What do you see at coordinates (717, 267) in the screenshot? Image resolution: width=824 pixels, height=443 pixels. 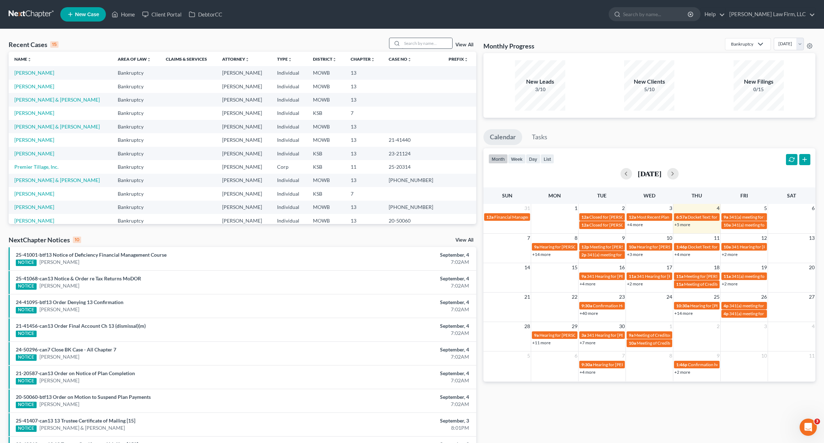 I see `span: 18` at bounding box center [717, 267].